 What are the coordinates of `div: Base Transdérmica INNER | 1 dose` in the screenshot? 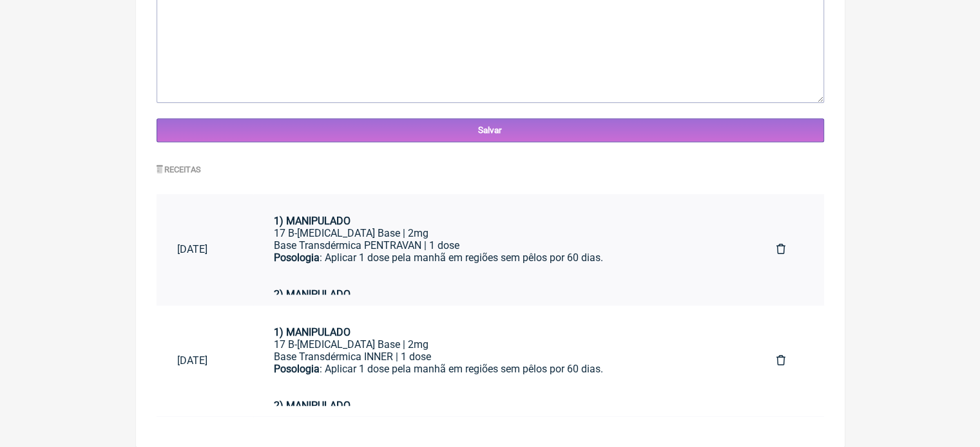 It's located at (504, 356).